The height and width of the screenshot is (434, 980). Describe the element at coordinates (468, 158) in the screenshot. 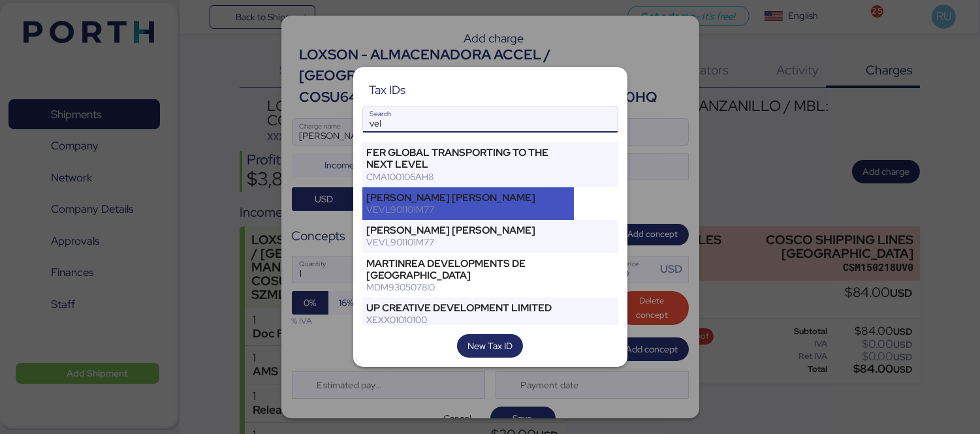

I see `div: FER GLOBAL TRANSPORTING TO THE NEXT LEVEL` at that location.